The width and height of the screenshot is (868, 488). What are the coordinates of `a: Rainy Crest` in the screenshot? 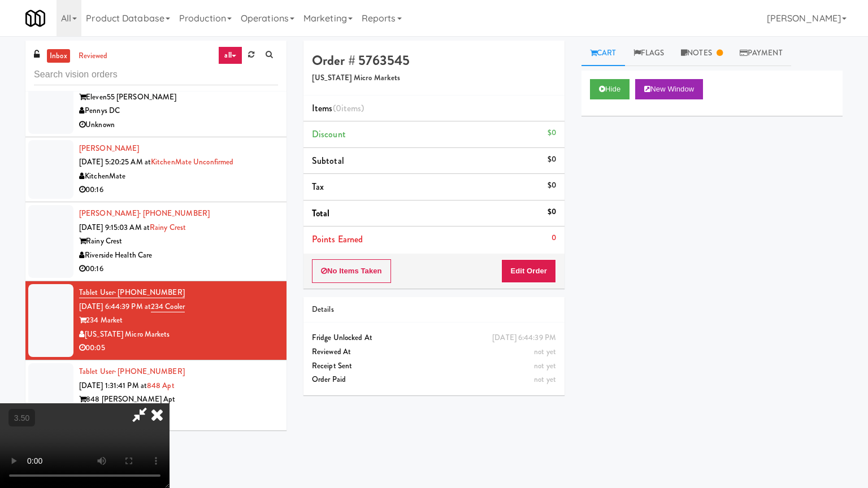 It's located at (168, 227).